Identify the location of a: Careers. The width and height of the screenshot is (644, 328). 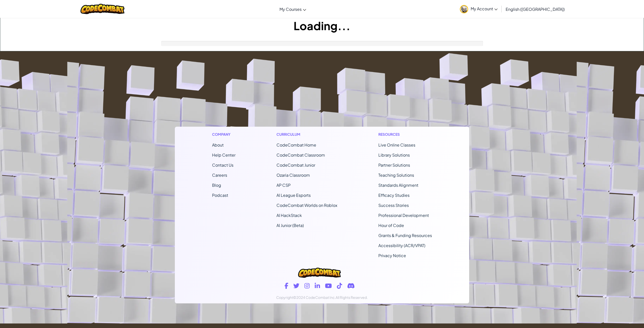
(219, 175).